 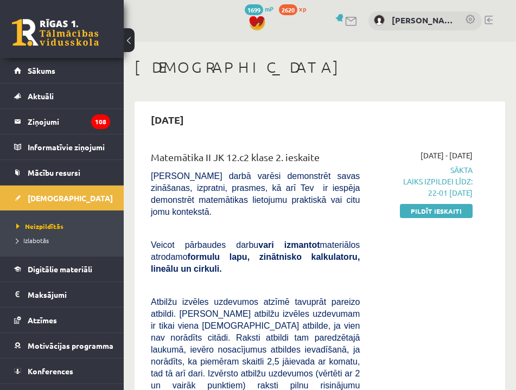 I want to click on a: Motivācijas programma, so click(x=62, y=346).